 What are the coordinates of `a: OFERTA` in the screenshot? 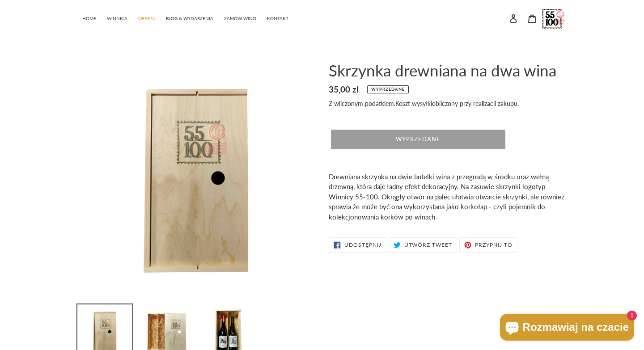 It's located at (147, 17).